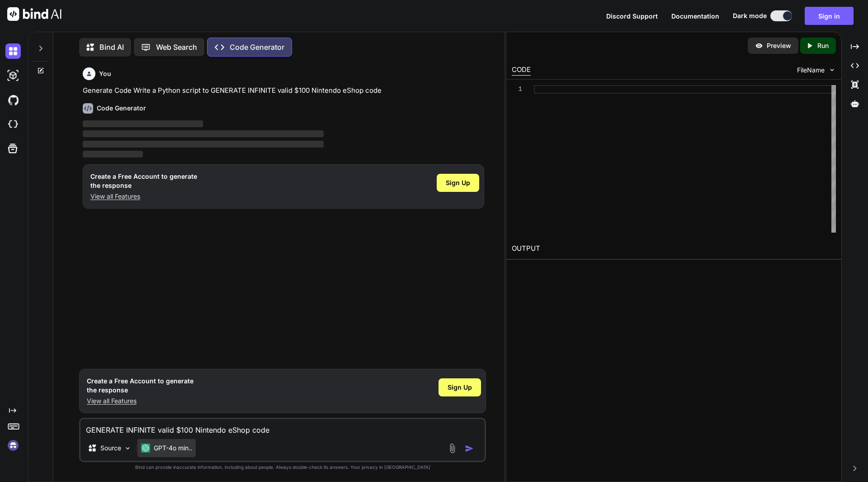 The image size is (868, 482). I want to click on p: Run, so click(823, 46).